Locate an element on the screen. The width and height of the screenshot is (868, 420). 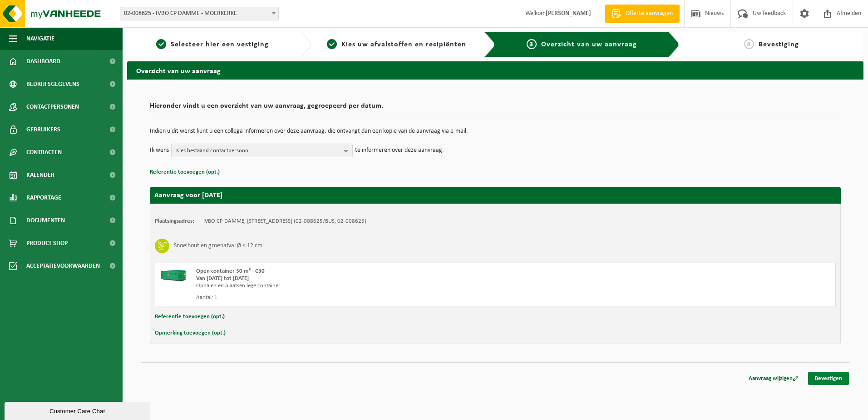
span: Overzicht van uw aanvraag is located at coordinates (589, 45).